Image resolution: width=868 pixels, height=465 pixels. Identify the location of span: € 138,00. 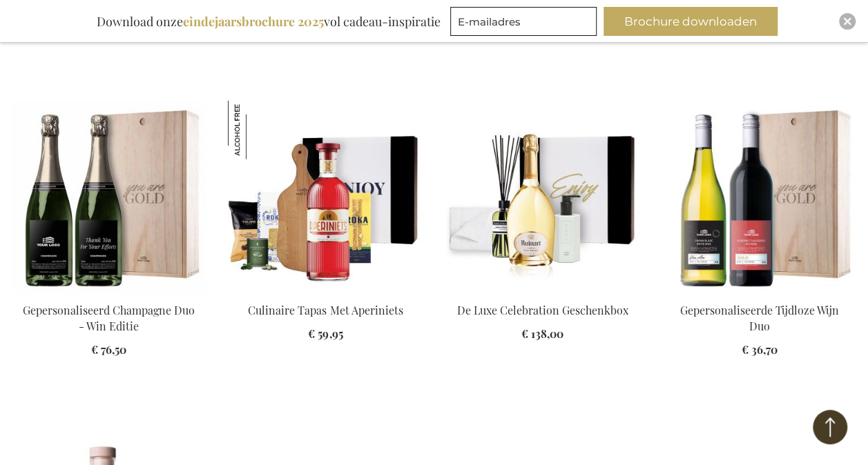
(542, 334).